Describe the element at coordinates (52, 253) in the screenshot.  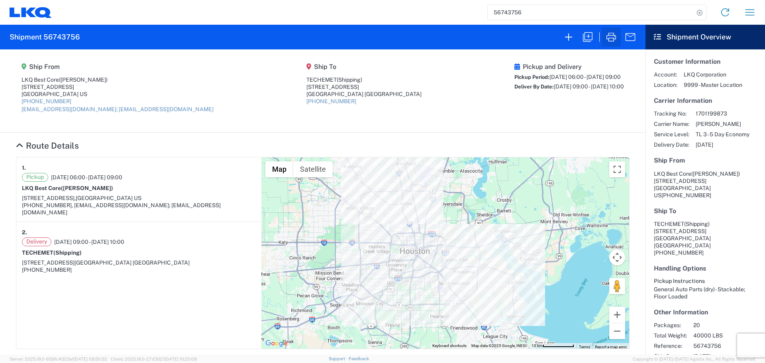
I see `strong: TECHEMET` at that location.